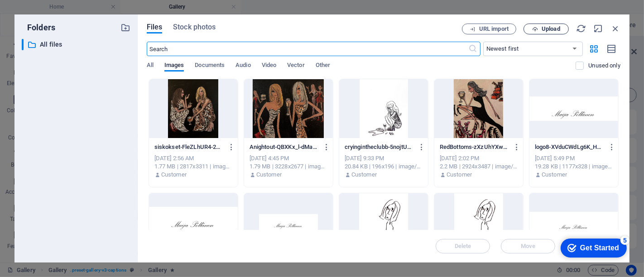  Describe the element at coordinates (209, 66) in the screenshot. I see `span: Documents` at that location.